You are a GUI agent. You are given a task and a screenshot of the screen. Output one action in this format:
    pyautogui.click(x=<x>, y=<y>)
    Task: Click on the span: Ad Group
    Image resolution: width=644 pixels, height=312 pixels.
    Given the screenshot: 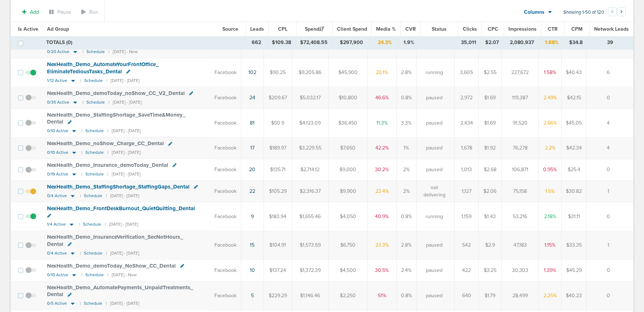 What is the action you would take?
    pyautogui.click(x=58, y=28)
    